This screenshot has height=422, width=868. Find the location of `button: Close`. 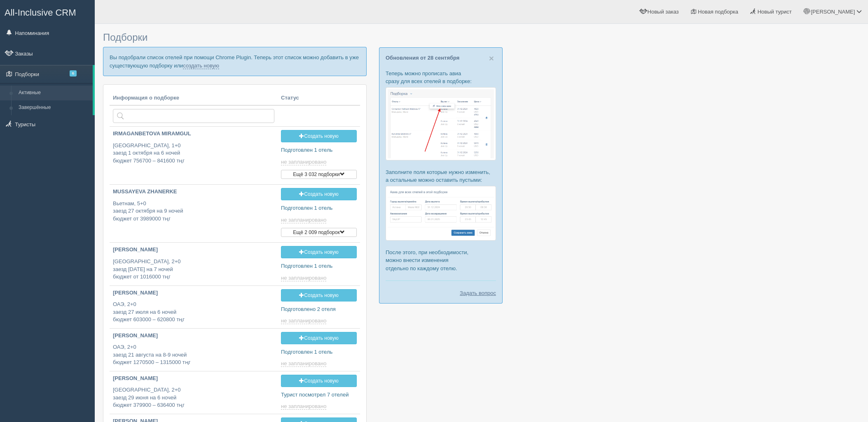

button: Close is located at coordinates (491, 58).